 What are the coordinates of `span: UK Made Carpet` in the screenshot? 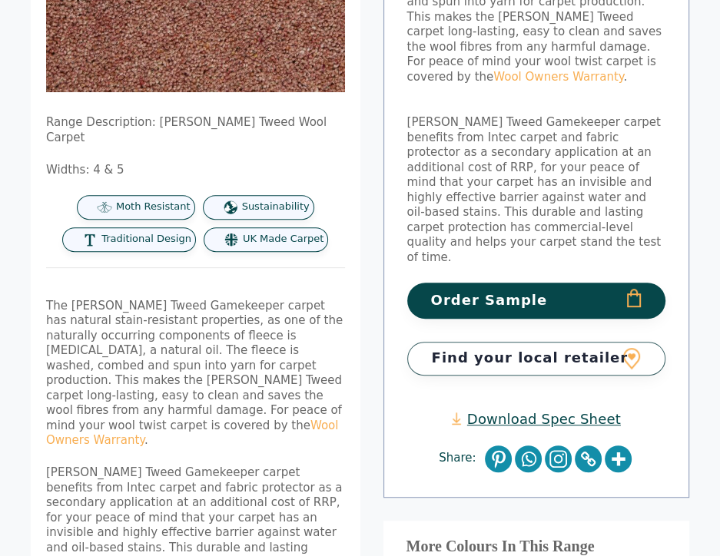 It's located at (283, 239).